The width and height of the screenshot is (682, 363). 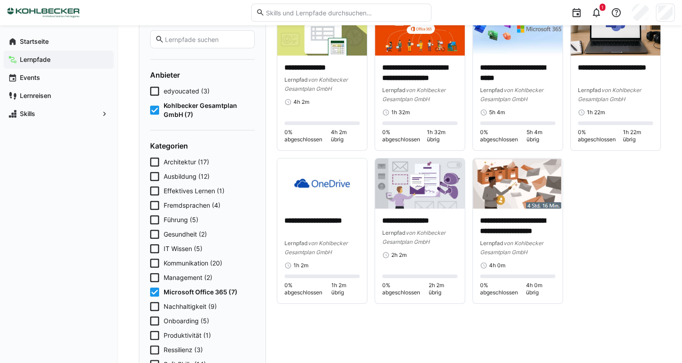 What do you see at coordinates (498, 265) in the screenshot?
I see `span: 4h 0m` at bounding box center [498, 265].